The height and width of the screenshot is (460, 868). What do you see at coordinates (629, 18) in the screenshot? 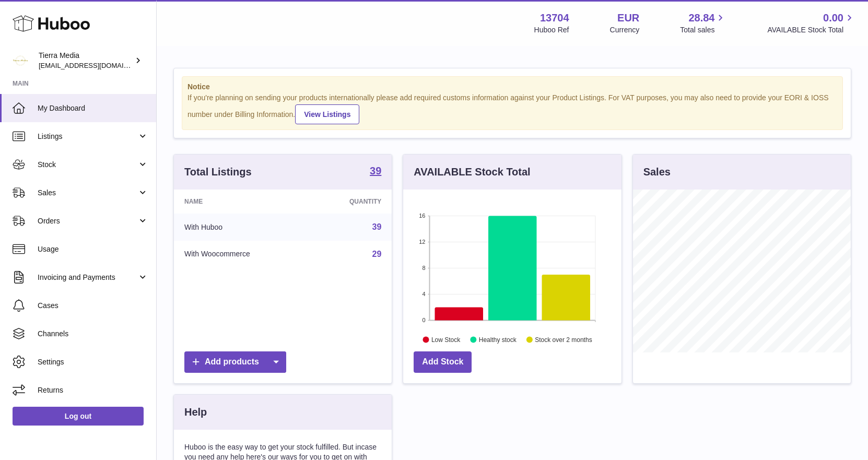
I see `strong: EUR` at bounding box center [629, 18].